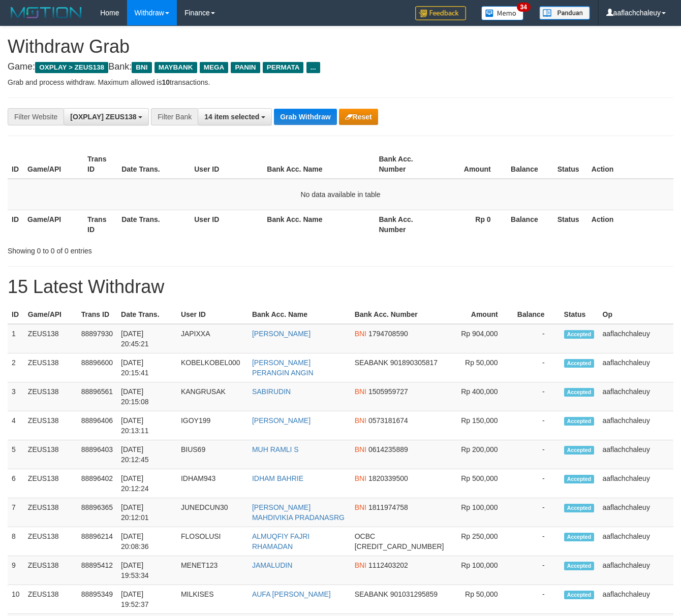  Describe the element at coordinates (245, 67) in the screenshot. I see `span: PANIN` at that location.